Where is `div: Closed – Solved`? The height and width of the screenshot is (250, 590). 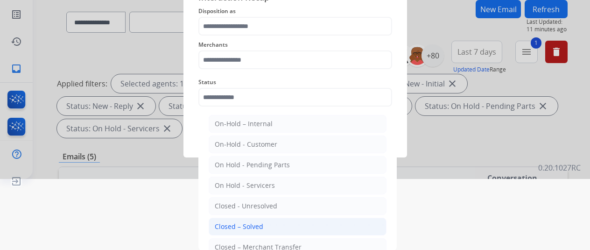
div: Closed – Solved is located at coordinates (239, 226).